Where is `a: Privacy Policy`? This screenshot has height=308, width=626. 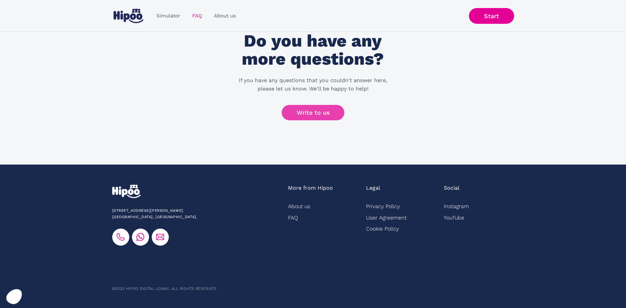 a: Privacy Policy is located at coordinates (383, 206).